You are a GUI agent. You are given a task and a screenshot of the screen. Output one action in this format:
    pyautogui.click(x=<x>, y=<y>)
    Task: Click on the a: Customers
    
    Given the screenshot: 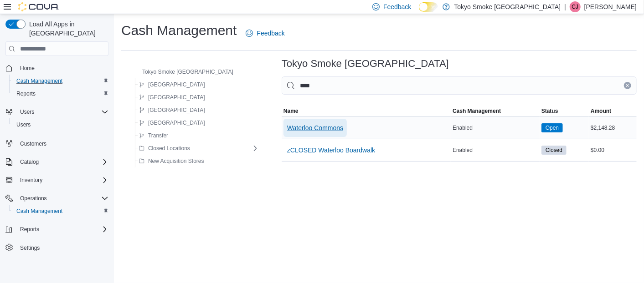 What is the action you would take?
    pyautogui.click(x=34, y=143)
    